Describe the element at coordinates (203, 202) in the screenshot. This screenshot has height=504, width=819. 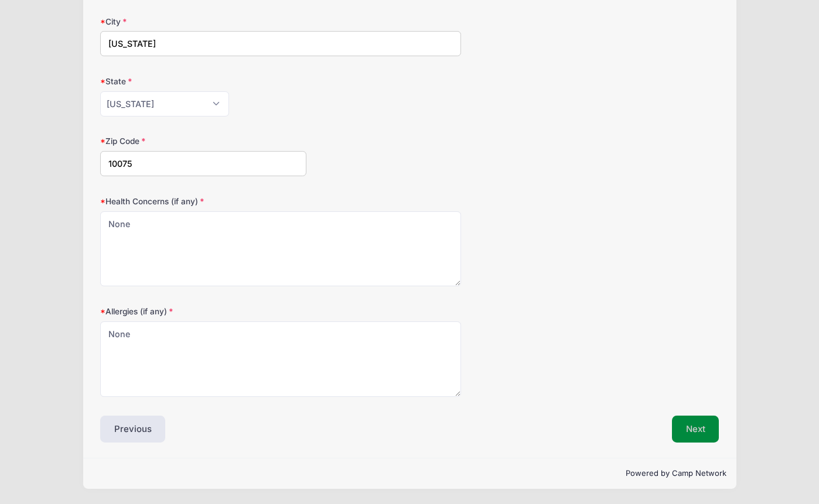
I see `label: Health Concerns (if any)` at that location.